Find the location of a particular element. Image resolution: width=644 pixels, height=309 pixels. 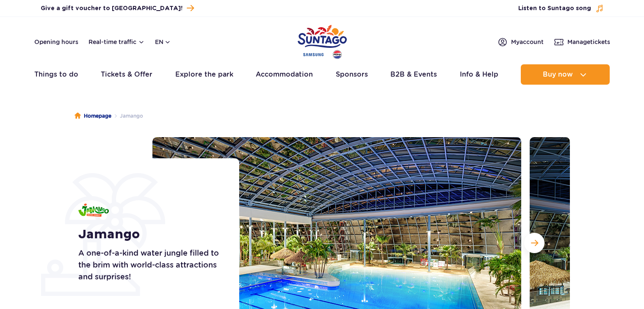

p: A one-of-a-kind water jungle filled to the brim with world-class attractions and surprises! is located at coordinates (149, 265).